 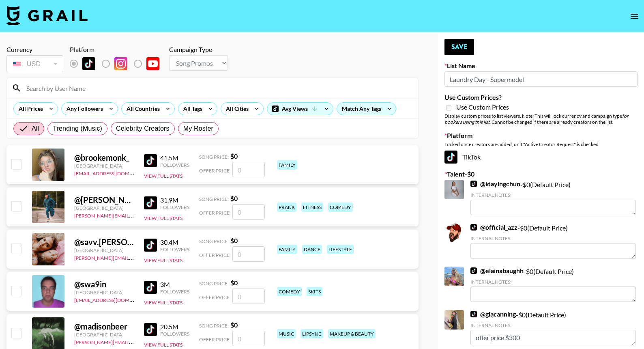 I want to click on label: Platform, so click(x=541, y=135).